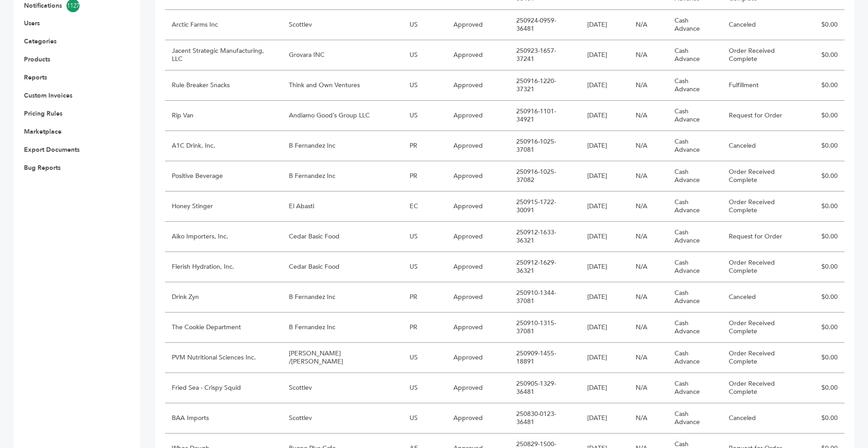  Describe the element at coordinates (223, 146) in the screenshot. I see `td: A1C Drink, Inc.` at that location.